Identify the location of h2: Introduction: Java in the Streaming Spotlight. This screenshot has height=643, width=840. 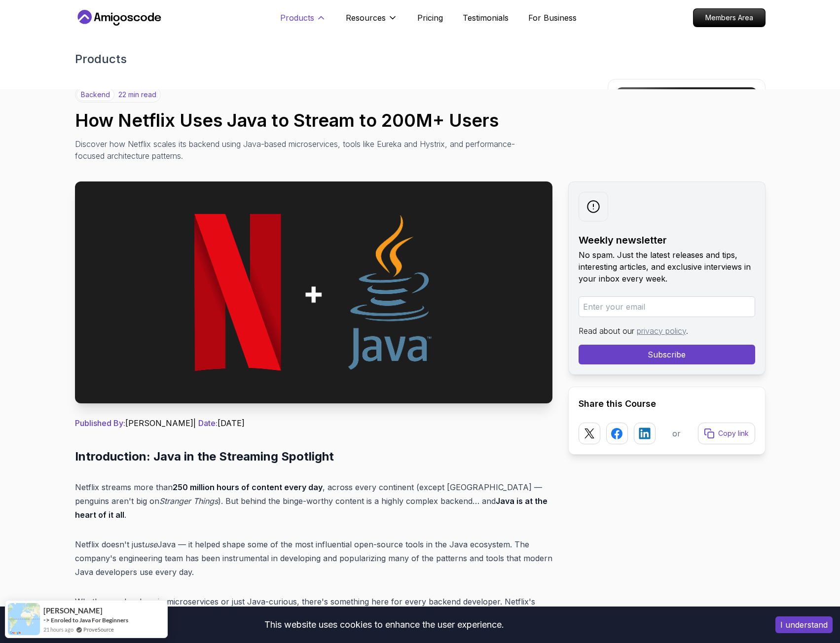
(314, 457).